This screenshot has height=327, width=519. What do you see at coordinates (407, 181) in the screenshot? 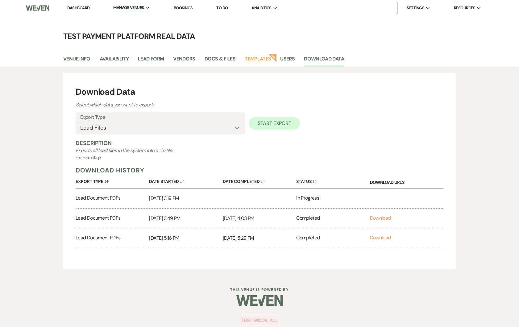
I see `div: Download URLs` at bounding box center [407, 181].